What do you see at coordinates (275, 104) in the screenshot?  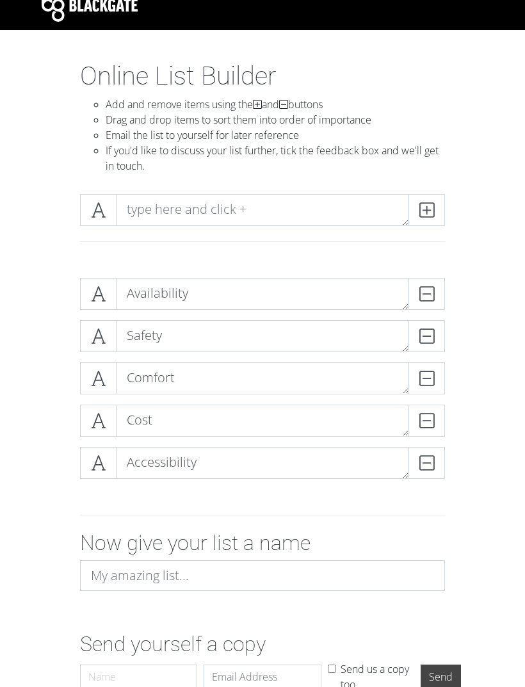 I see `li: Add and remove items using the and buttons` at bounding box center [275, 104].